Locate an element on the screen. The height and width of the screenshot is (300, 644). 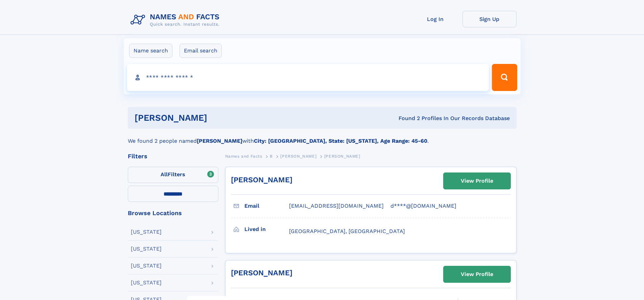
label: Email search is located at coordinates (200, 51).